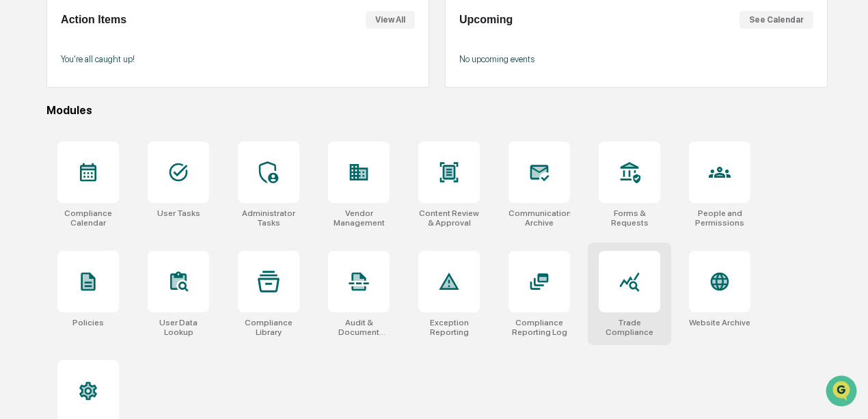 Image resolution: width=868 pixels, height=419 pixels. Describe the element at coordinates (143, 137) in the screenshot. I see `div: Start new chat` at that location.